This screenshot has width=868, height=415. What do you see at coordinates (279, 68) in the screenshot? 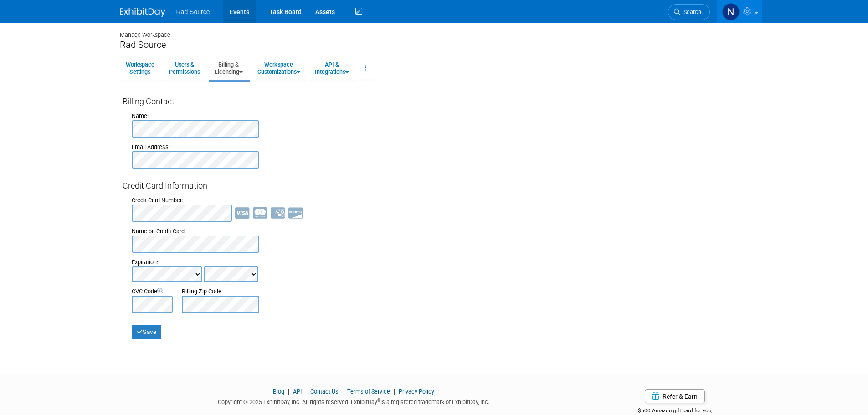
I see `a: WorkspaceCustomizations` at bounding box center [279, 68].